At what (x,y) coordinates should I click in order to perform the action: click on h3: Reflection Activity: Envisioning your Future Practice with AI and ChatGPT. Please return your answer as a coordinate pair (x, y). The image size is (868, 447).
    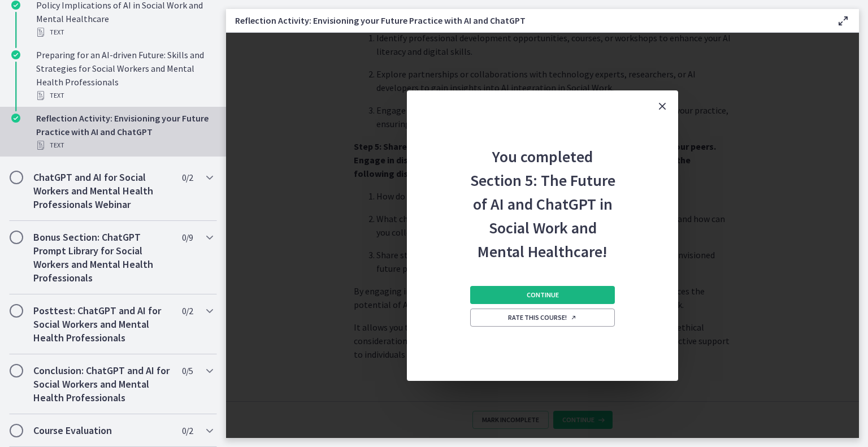
    Looking at the image, I should click on (527, 20).